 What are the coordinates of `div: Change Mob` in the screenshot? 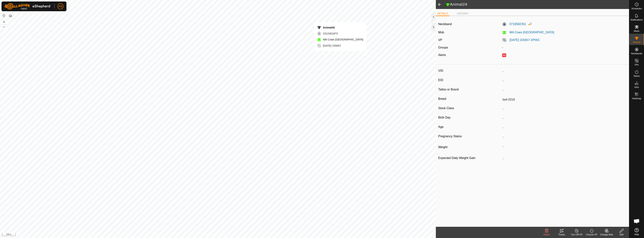 It's located at (606, 235).